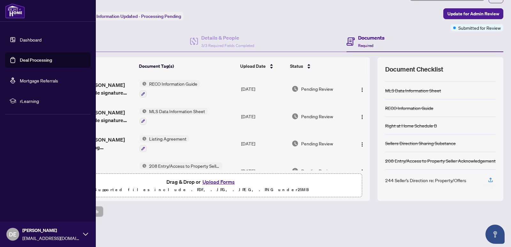 This screenshot has width=511, height=247. I want to click on div: MLS Data Information Sheet, so click(413, 90).